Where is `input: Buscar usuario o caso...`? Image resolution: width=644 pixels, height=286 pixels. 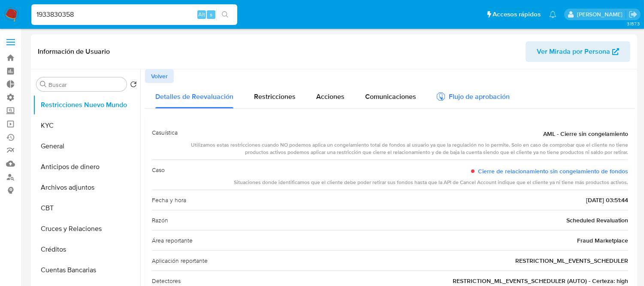 input: Buscar usuario o caso... is located at coordinates (134, 15).